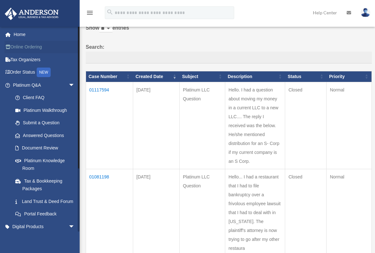 Image resolution: width=375 pixels, height=253 pixels. I want to click on a: Platinum Walkthrough, so click(45, 110).